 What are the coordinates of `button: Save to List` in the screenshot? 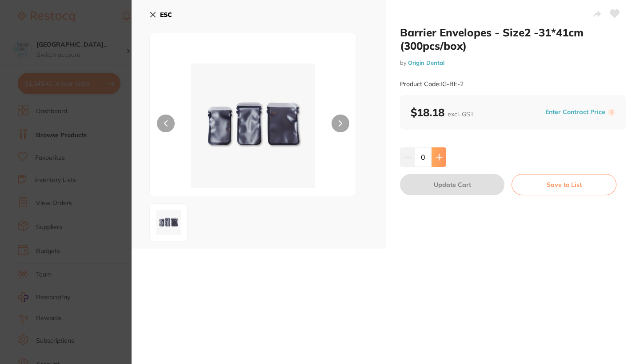 It's located at (564, 185).